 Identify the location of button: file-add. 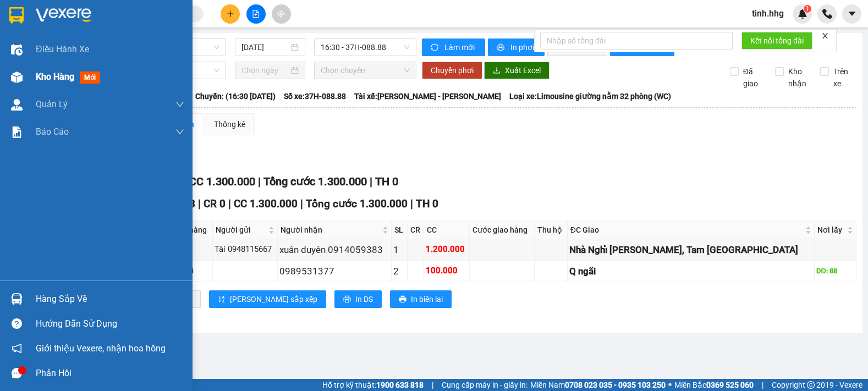
(256, 14).